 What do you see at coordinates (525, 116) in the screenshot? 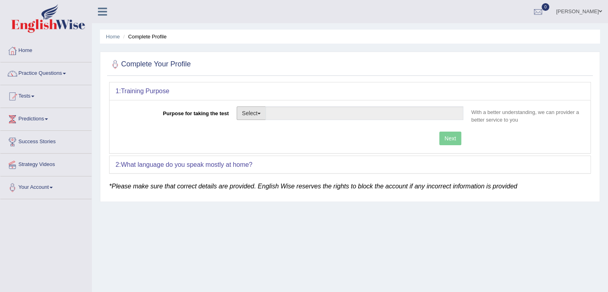
I see `p: With a better understanding, we can provider a better service to you` at bounding box center [525, 116].